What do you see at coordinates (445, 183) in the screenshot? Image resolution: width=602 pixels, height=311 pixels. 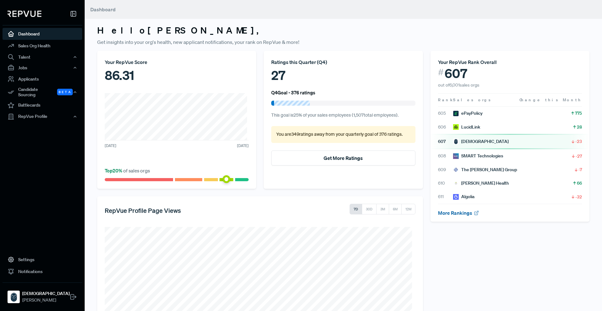 I see `span: 610` at bounding box center [445, 183].